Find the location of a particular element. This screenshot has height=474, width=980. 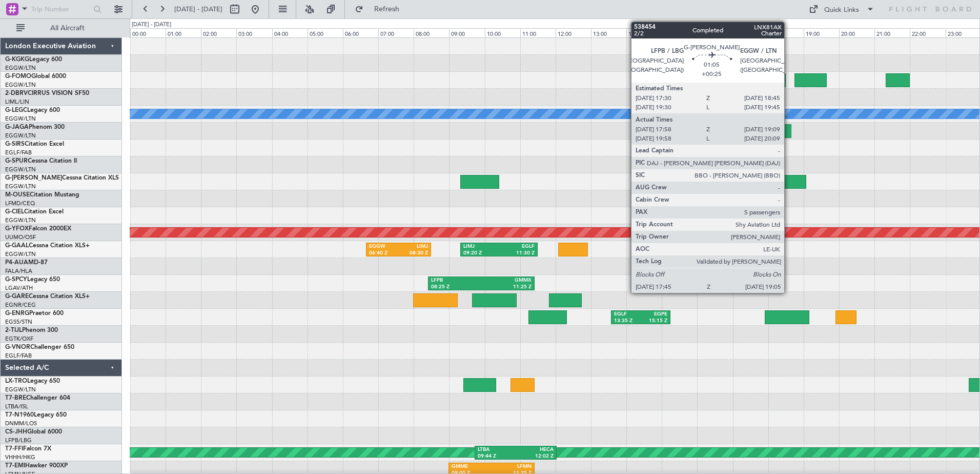

a: G-ENRGPraetor 600 is located at coordinates (35, 313).